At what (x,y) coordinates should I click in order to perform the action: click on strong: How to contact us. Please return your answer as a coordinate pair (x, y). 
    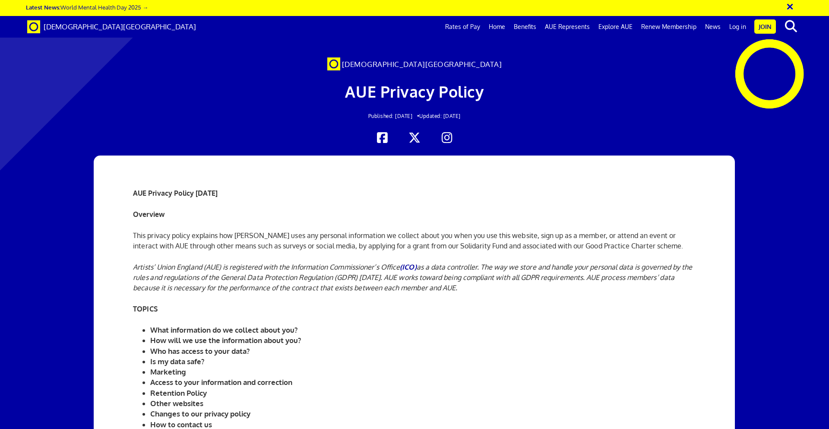
    Looking at the image, I should click on (181, 424).